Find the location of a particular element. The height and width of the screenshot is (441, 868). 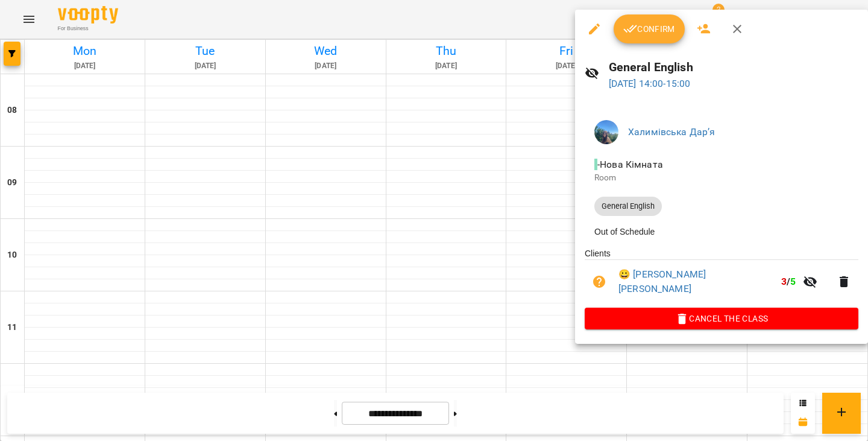

span: 3 is located at coordinates (784, 281).